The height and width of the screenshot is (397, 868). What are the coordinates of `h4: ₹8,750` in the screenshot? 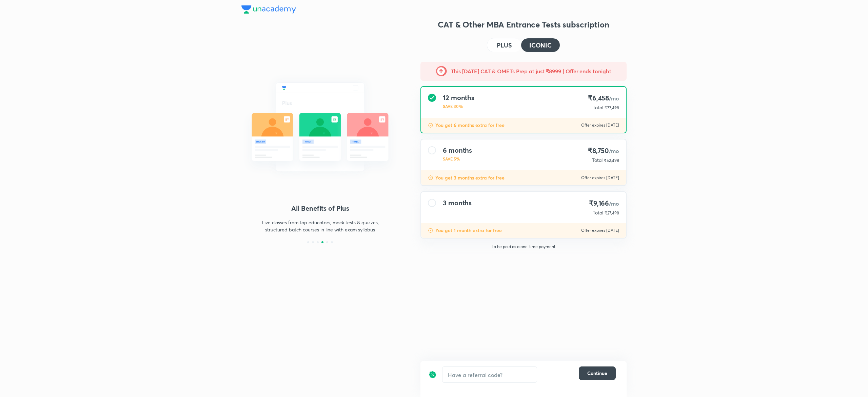 It's located at (604, 150).